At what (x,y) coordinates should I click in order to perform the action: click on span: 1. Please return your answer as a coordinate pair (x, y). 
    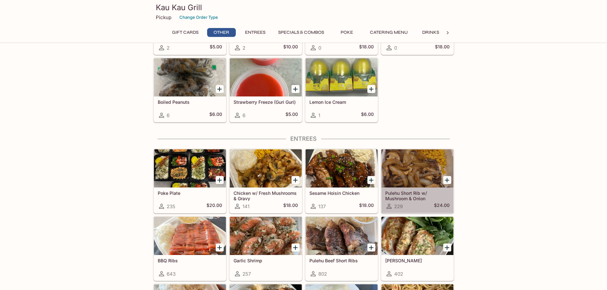
    Looking at the image, I should click on (319, 115).